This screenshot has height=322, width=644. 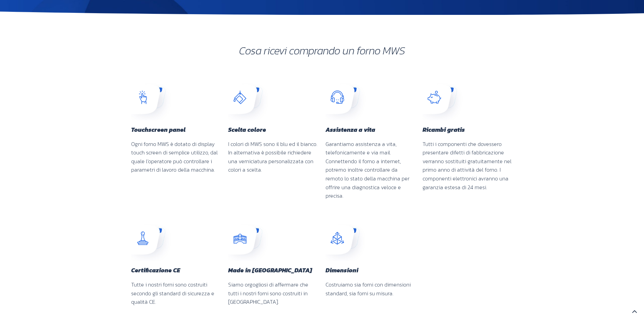 What do you see at coordinates (274, 157) in the screenshot?
I see `div: I colori di MWS sono il blu ed il bianco. In alternativa è possibile richiedere una verniciatura ...` at bounding box center [274, 157].